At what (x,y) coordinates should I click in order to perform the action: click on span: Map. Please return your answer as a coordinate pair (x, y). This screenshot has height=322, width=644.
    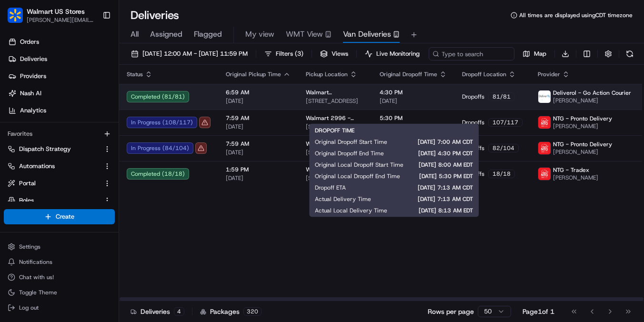
    Looking at the image, I should click on (540, 54).